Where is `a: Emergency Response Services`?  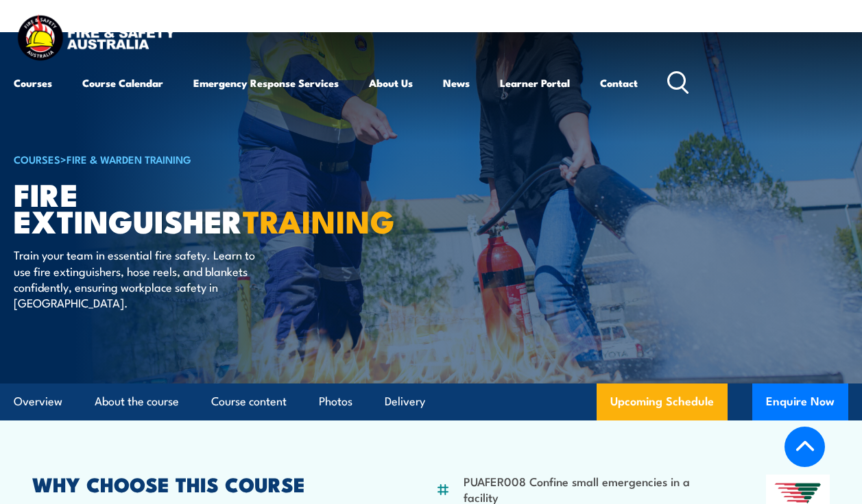
a: Emergency Response Services is located at coordinates (266, 83).